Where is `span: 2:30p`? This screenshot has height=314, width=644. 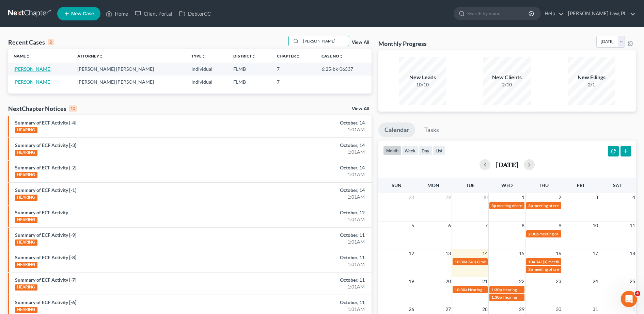
span: 2:30p is located at coordinates (533, 234).